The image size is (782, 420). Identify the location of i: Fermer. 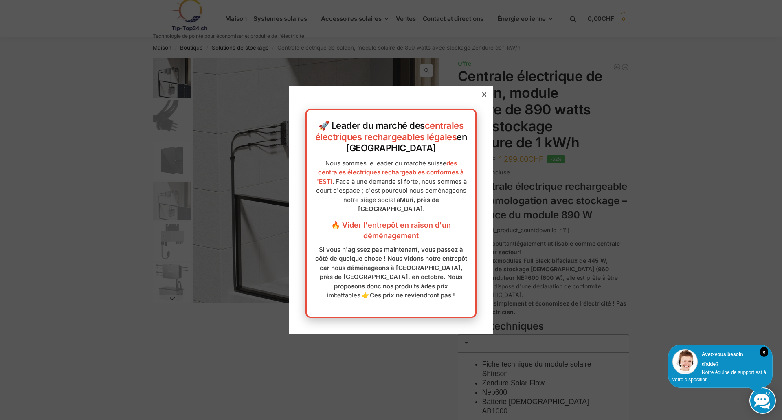
(764, 352).